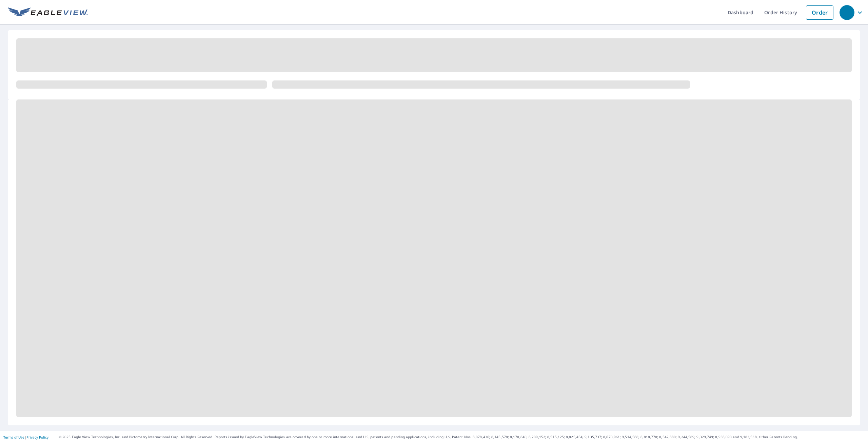 The height and width of the screenshot is (443, 868). Describe the element at coordinates (819, 12) in the screenshot. I see `a: Order` at that location.